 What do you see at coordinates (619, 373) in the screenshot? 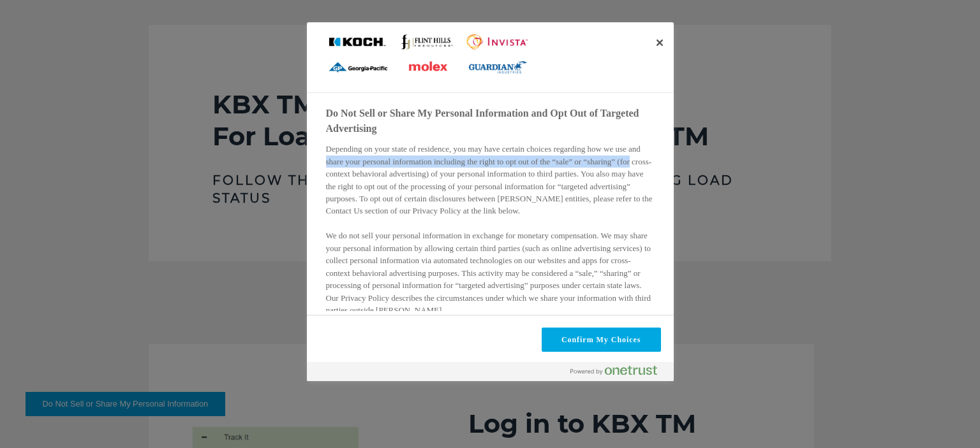
I see `a: Powered by OneTrust Opens in a new Tab` at bounding box center [619, 373].